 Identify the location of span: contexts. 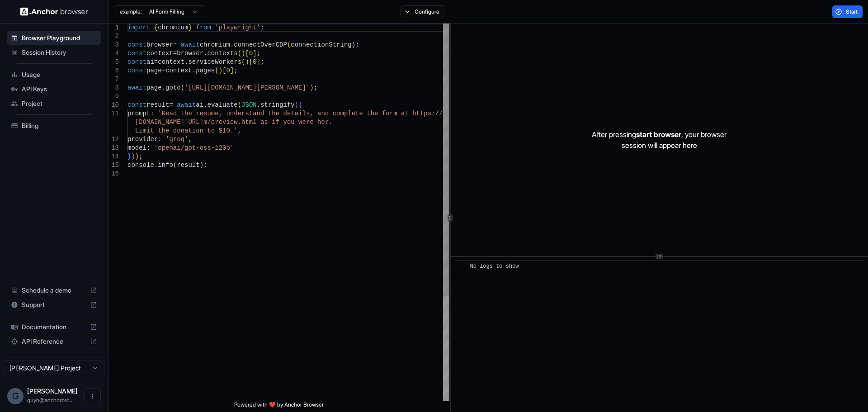
(222, 54).